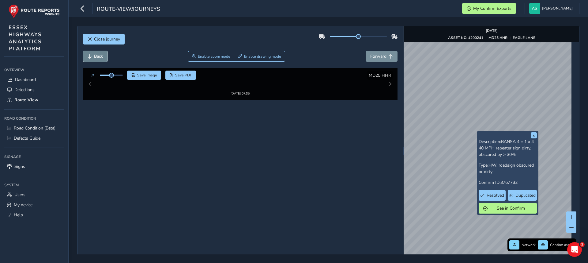 Image resolution: width=588 pixels, height=263 pixels. What do you see at coordinates (509, 182) in the screenshot?
I see `span: 3767732` at bounding box center [509, 182].